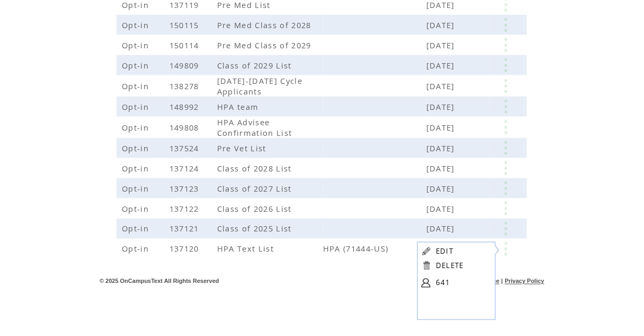 The height and width of the screenshot is (336, 644). What do you see at coordinates (185, 188) in the screenshot?
I see `span: 137123` at bounding box center [185, 188].